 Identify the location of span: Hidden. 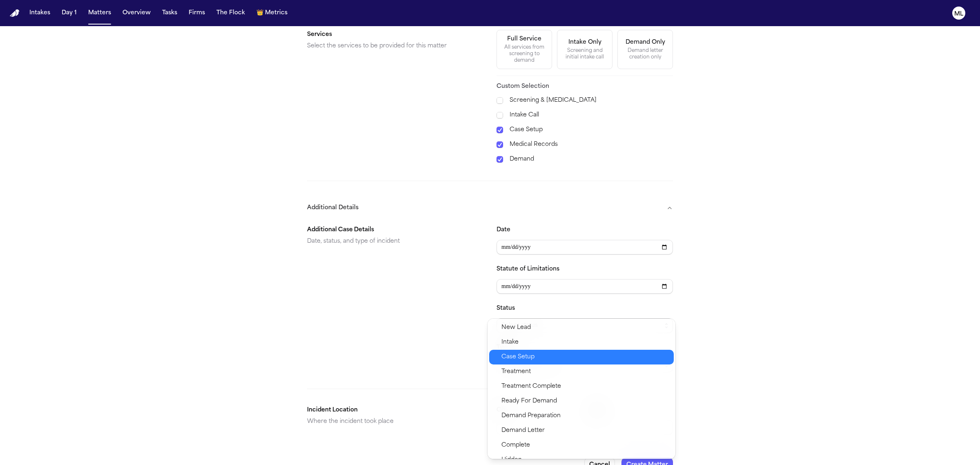
(512, 460).